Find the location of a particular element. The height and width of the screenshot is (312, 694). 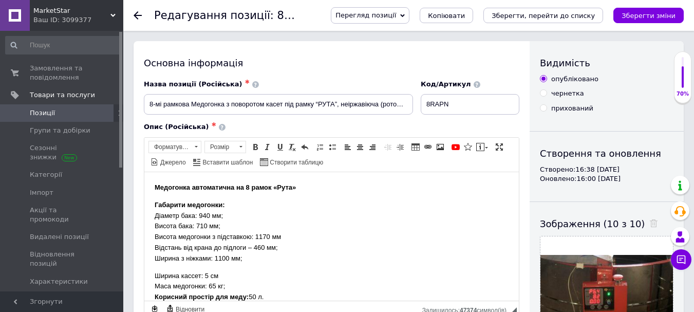

span: Товари та послуги is located at coordinates (62, 95).